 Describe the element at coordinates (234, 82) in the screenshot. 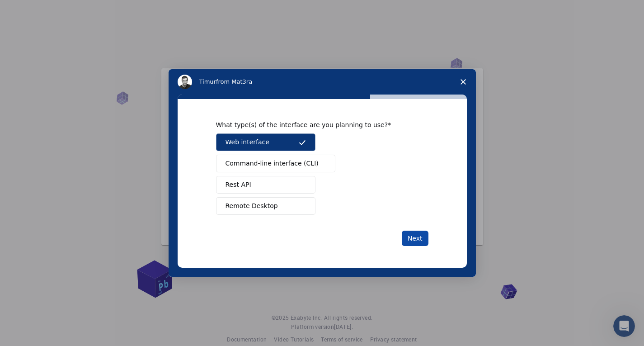

I see `span: from Mat3ra` at that location.